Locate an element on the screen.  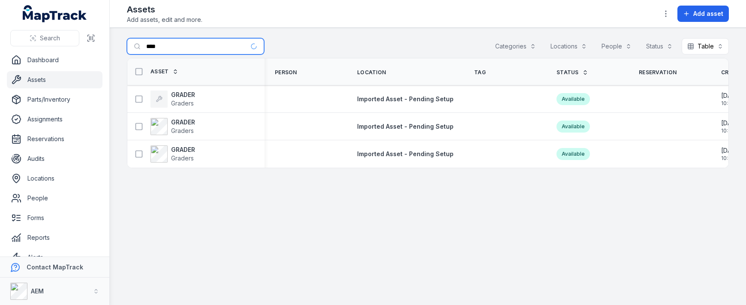
a: People is located at coordinates (54, 198).